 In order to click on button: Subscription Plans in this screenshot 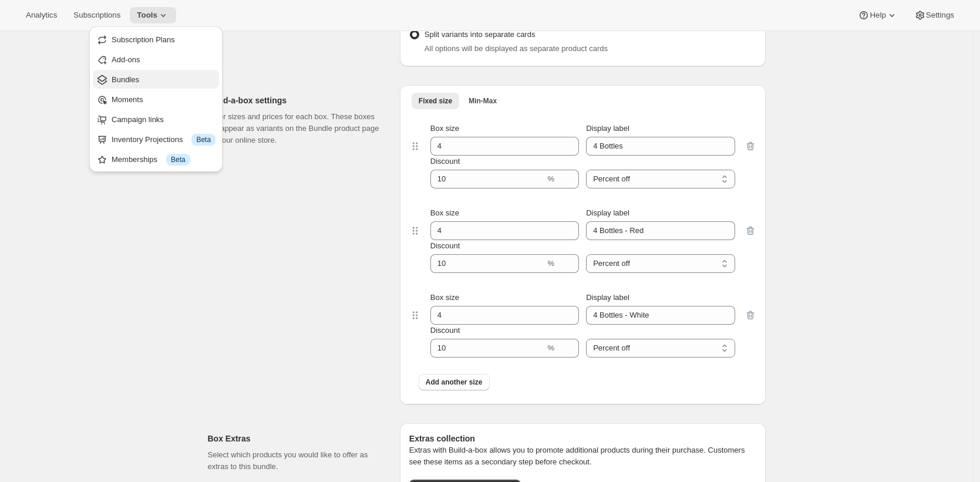, I will do `click(156, 40)`.